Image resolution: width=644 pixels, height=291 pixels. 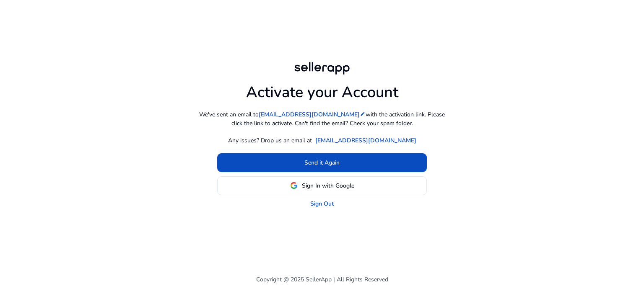 What do you see at coordinates (322, 89) in the screenshot?
I see `h1: Activate your Account` at bounding box center [322, 89].